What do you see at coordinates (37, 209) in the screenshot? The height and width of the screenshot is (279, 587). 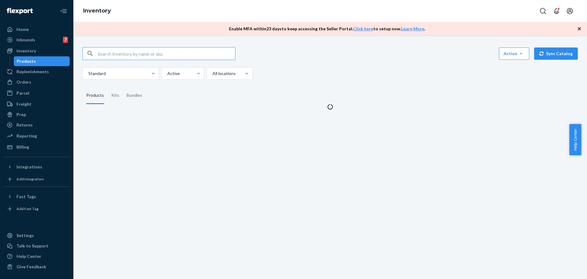 I see `a: Add Fast Tag` at bounding box center [37, 209].